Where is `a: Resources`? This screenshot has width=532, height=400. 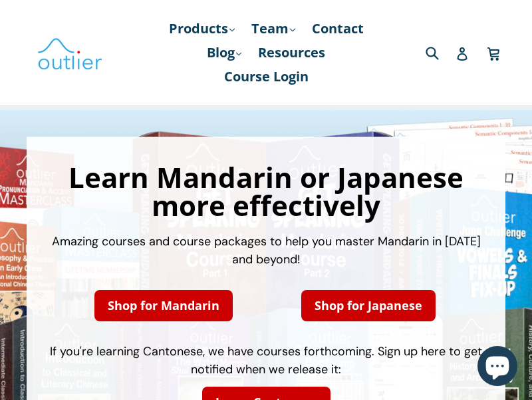
a: Resources is located at coordinates (292, 53).